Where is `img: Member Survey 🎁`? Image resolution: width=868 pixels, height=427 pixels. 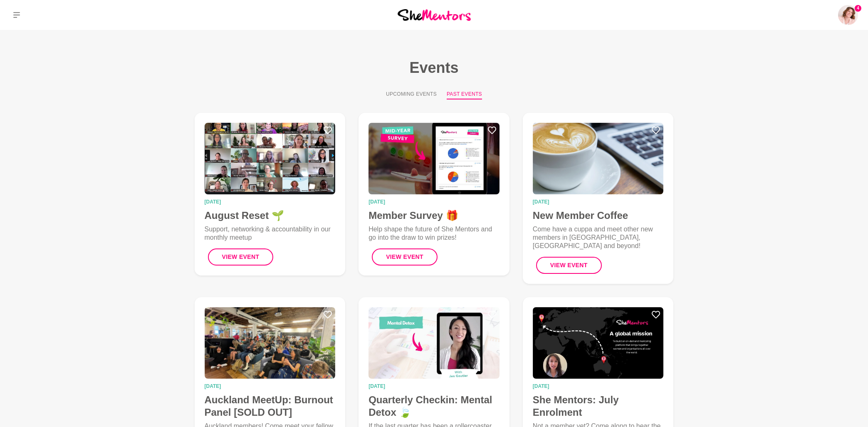 img: Member Survey 🎁 is located at coordinates (434, 158).